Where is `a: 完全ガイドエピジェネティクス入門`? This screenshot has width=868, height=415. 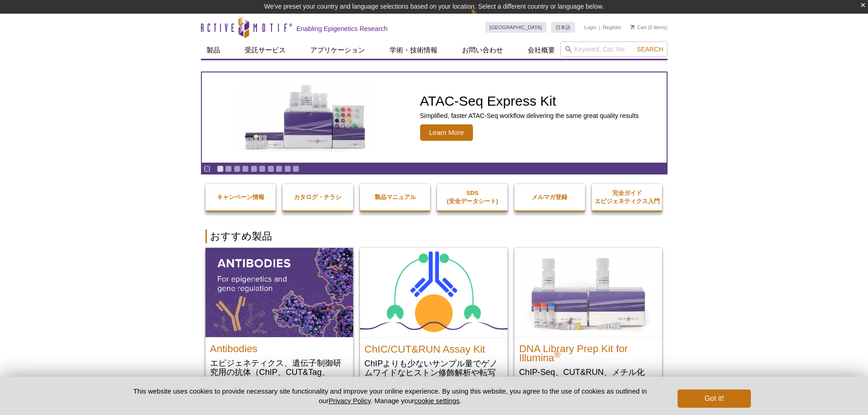
a: 完全ガイドエピジェネティクス入門 is located at coordinates (627, 197).